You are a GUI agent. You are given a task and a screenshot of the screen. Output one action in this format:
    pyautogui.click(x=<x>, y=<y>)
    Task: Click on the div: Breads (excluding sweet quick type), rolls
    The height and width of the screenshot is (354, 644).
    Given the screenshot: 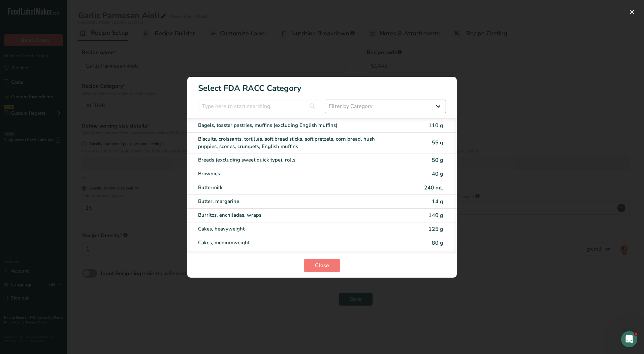 What is the action you would take?
    pyautogui.click(x=294, y=160)
    